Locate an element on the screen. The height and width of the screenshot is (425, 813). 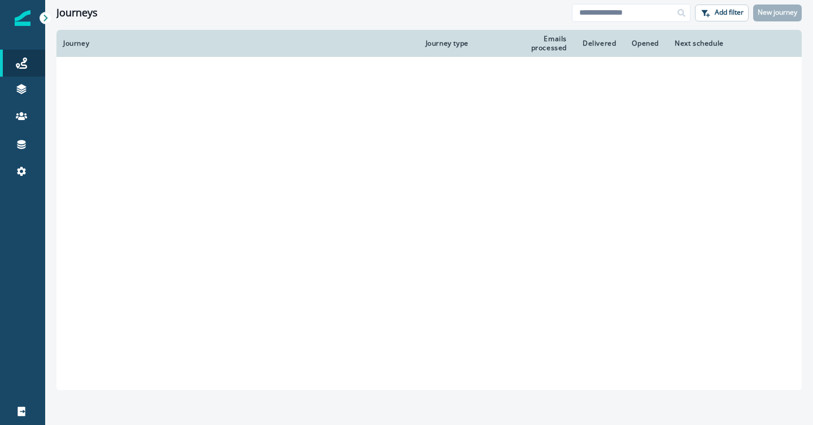
div: Delivered is located at coordinates (600, 43).